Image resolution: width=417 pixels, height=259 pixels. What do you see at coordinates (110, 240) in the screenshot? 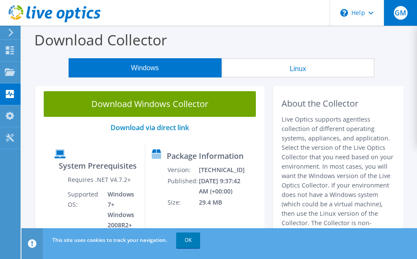
I see `span: This site uses cookies to track your navigation.` at bounding box center [110, 240].